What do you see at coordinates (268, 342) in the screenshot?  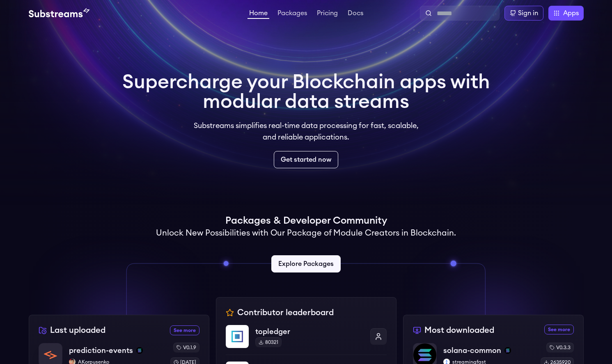 I see `div: 80321` at bounding box center [268, 342].